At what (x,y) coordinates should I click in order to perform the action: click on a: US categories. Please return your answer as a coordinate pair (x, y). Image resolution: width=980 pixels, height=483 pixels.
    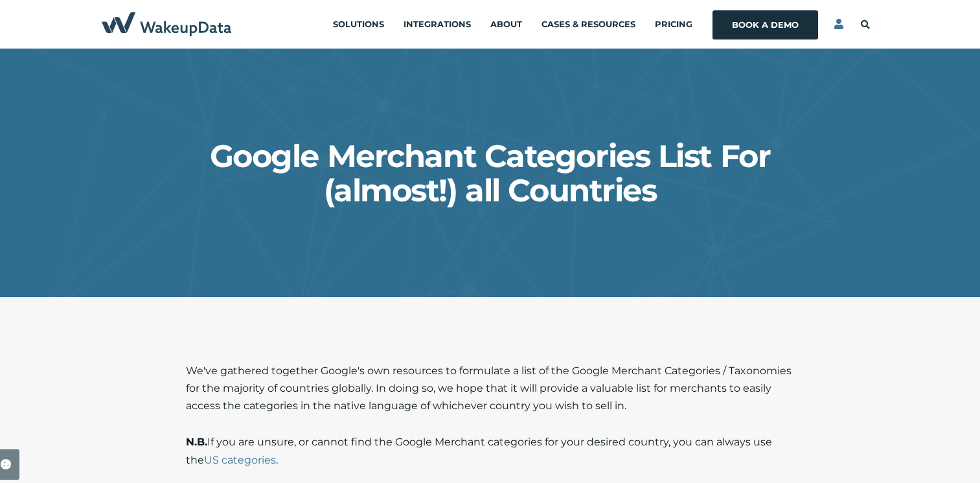
    Looking at the image, I should click on (240, 460).